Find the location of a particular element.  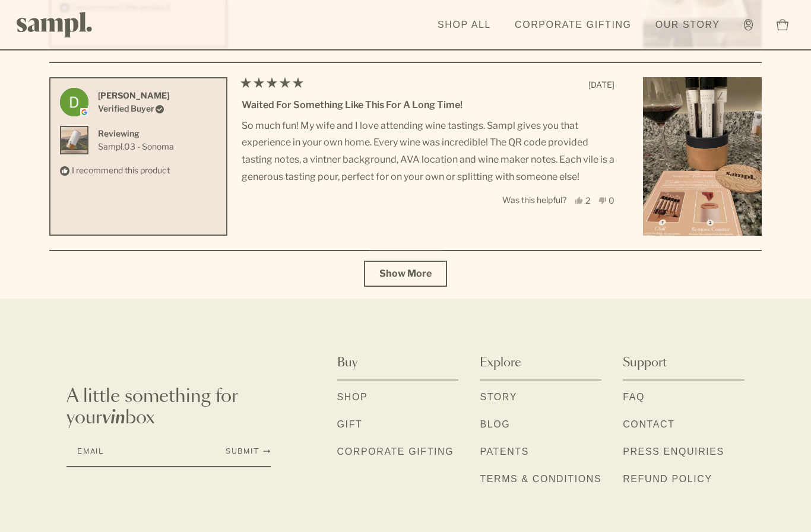

a: Contact is located at coordinates (649, 425).